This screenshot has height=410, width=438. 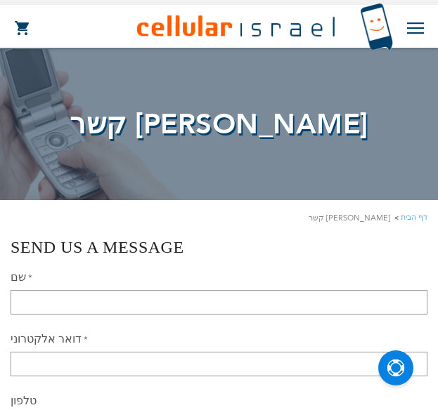 I want to click on input: דואר אלקטרוני, so click(x=219, y=364).